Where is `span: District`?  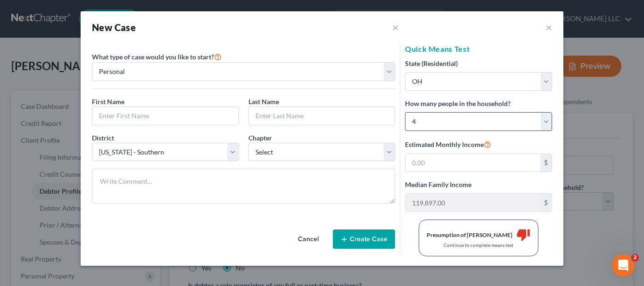 span: District is located at coordinates (103, 138).